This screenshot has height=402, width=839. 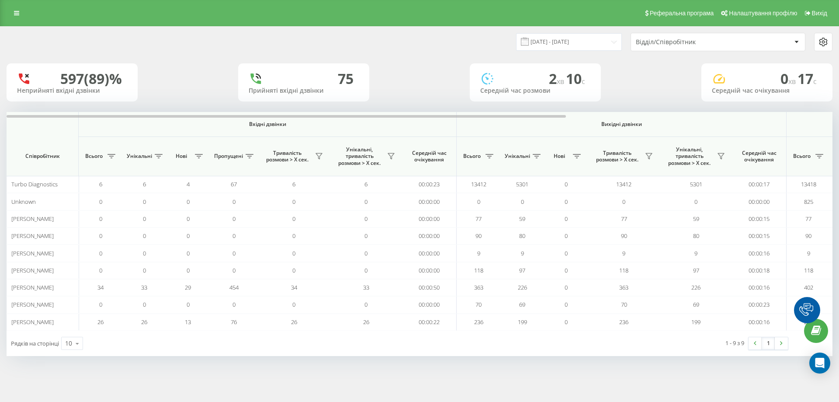 What do you see at coordinates (759, 270) in the screenshot?
I see `td: 00:00:18` at bounding box center [759, 270].